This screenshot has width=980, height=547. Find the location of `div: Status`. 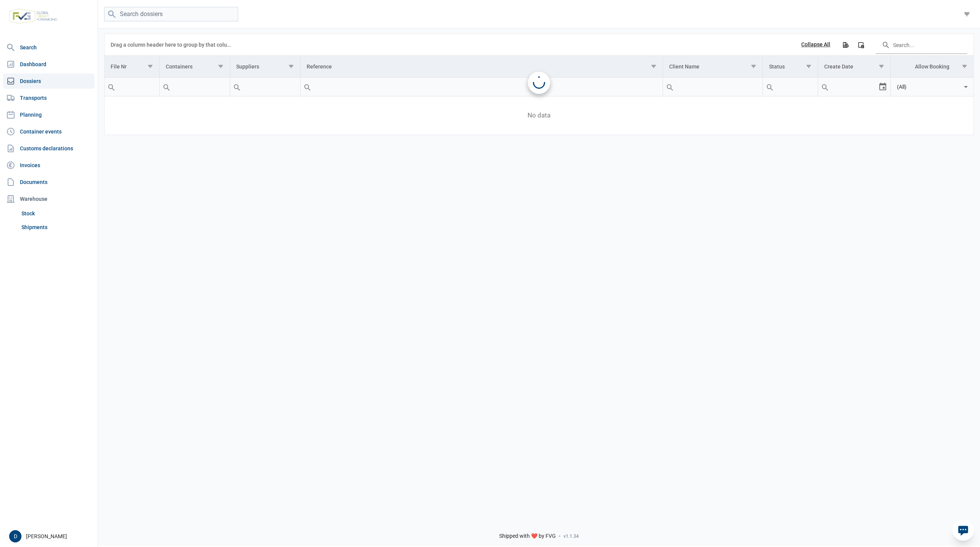

div: Status is located at coordinates (777, 67).